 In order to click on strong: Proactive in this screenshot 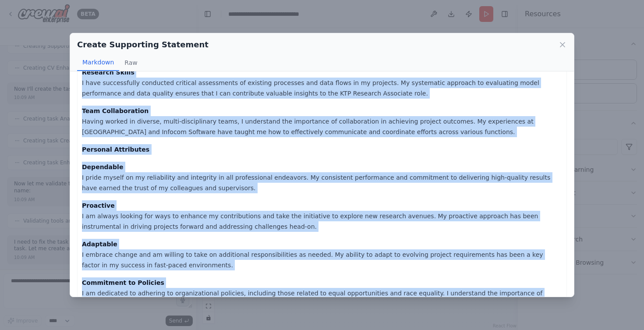, I will do `click(98, 206)`.